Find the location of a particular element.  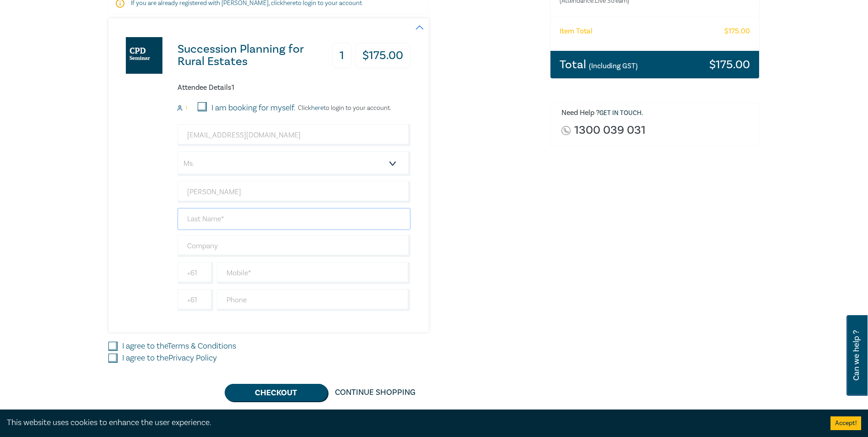

label: I am booking for myself. is located at coordinates (253, 108).